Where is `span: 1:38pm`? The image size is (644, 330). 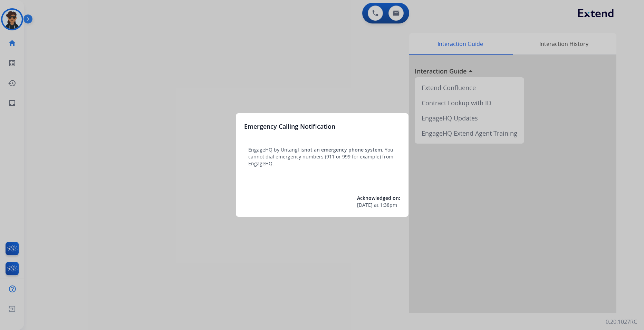
span: 1:38pm is located at coordinates (389, 205).